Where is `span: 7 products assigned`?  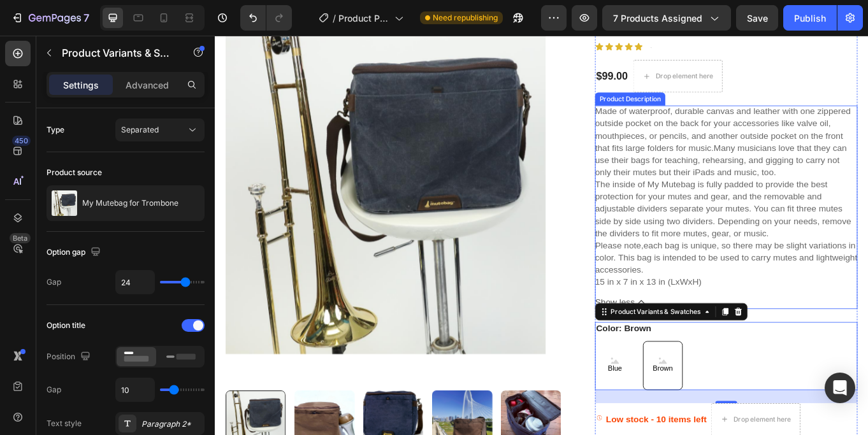
span: 7 products assigned is located at coordinates (658, 18).